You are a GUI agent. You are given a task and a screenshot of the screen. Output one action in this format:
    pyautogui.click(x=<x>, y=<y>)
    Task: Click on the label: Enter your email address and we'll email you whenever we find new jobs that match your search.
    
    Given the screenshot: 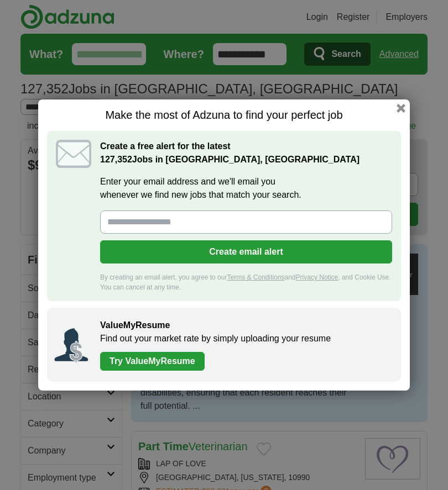 What is the action you would take?
    pyautogui.click(x=246, y=188)
    